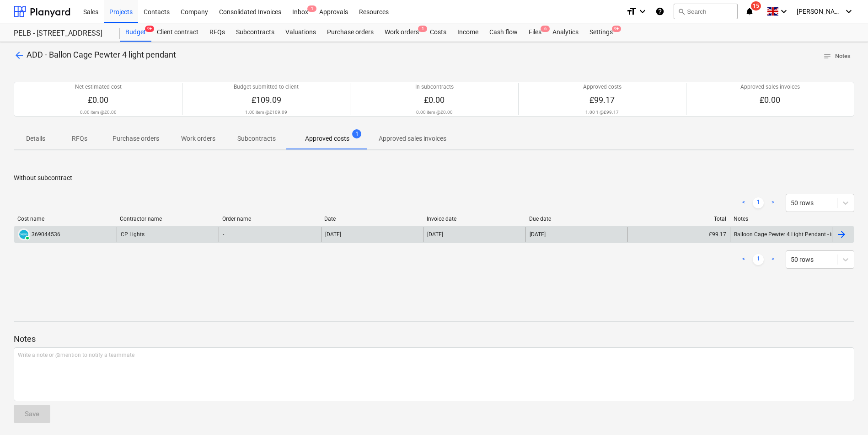 Image resolution: width=868 pixels, height=435 pixels. I want to click on div: Budget, so click(135, 33).